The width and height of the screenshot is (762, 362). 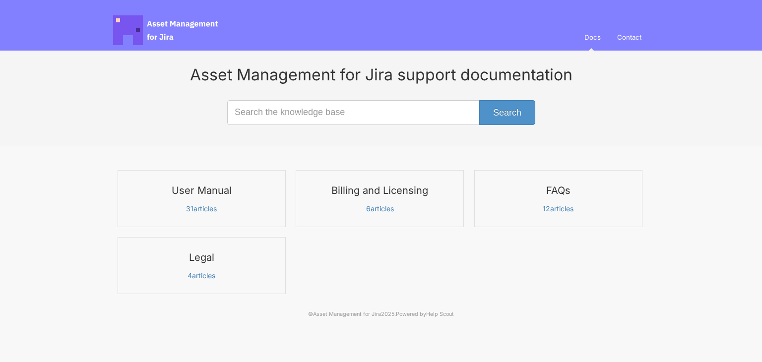 I want to click on span: 4, so click(x=191, y=275).